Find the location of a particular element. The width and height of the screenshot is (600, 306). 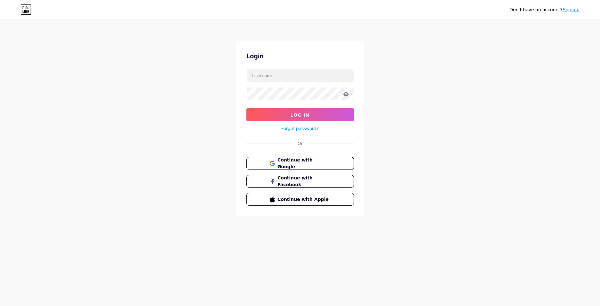

span: Continue with Facebook is located at coordinates (304, 181).